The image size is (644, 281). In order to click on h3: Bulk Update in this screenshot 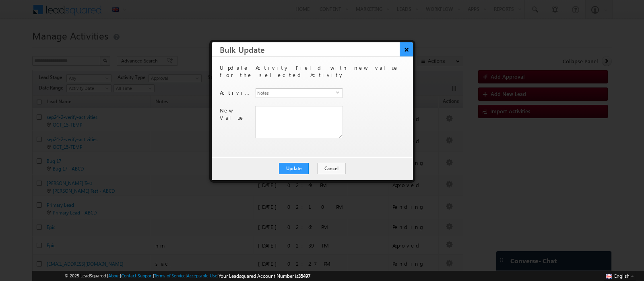, I will do `click(317, 49)`.